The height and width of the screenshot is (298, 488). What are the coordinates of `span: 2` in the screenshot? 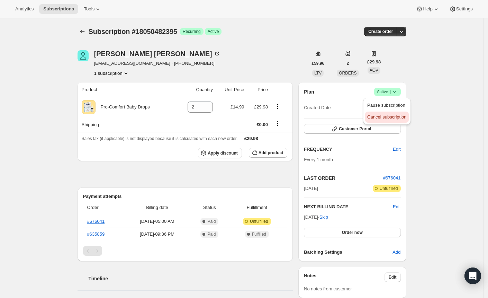 It's located at (348, 63).